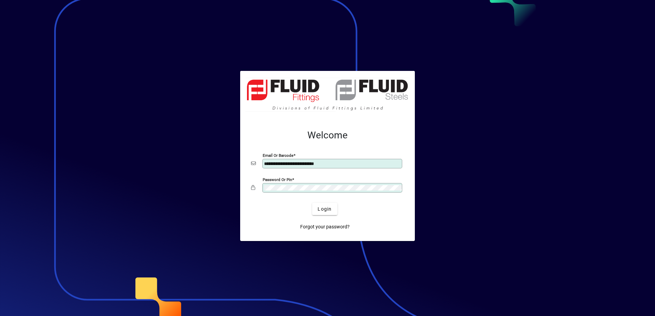 This screenshot has height=316, width=655. Describe the element at coordinates (277, 180) in the screenshot. I see `mat-label: Password or Pin` at that location.